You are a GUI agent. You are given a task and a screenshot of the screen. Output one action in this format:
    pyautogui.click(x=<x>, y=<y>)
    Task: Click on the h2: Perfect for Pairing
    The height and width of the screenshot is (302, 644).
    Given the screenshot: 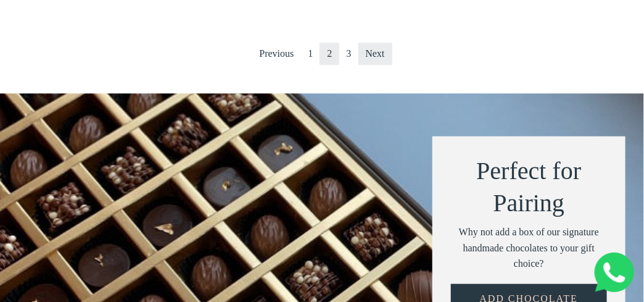 What is the action you would take?
    pyautogui.click(x=528, y=187)
    